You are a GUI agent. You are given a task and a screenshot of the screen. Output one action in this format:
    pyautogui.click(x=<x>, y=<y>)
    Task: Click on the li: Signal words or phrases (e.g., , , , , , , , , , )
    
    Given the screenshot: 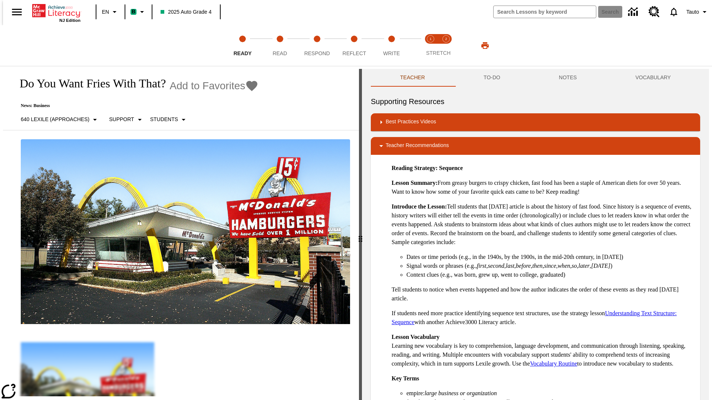 What is the action you would take?
    pyautogui.click(x=550, y=266)
    